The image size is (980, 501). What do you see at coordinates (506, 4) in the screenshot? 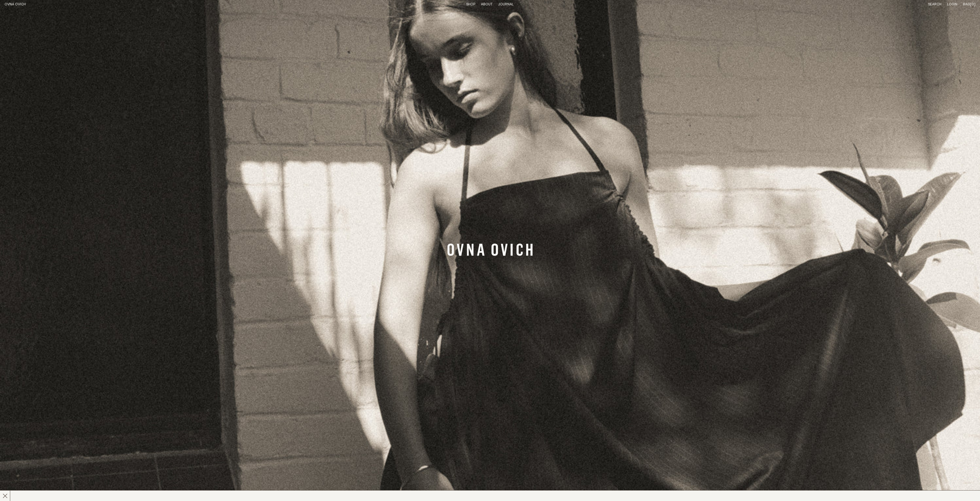
I see `a: Journal` at bounding box center [506, 4].